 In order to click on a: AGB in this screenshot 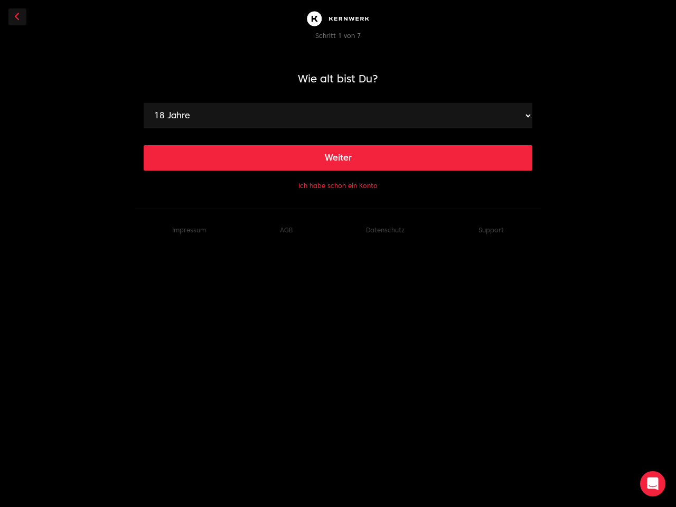, I will do `click(286, 230)`.